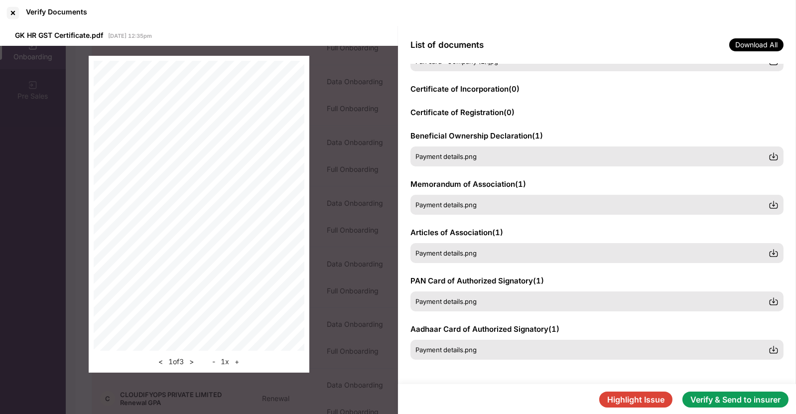 This screenshot has height=414, width=796. What do you see at coordinates (59, 35) in the screenshot?
I see `span: GK HR GST Certificate.pdf` at bounding box center [59, 35].